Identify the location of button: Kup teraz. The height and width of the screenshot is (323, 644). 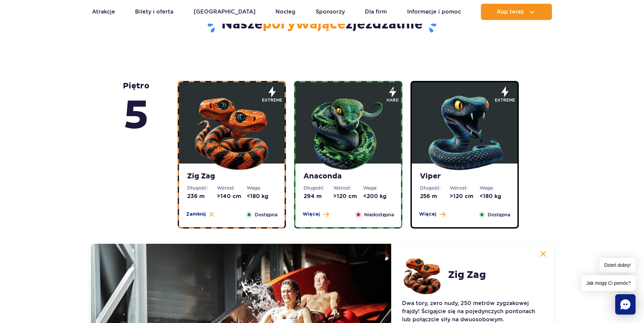
(516, 12).